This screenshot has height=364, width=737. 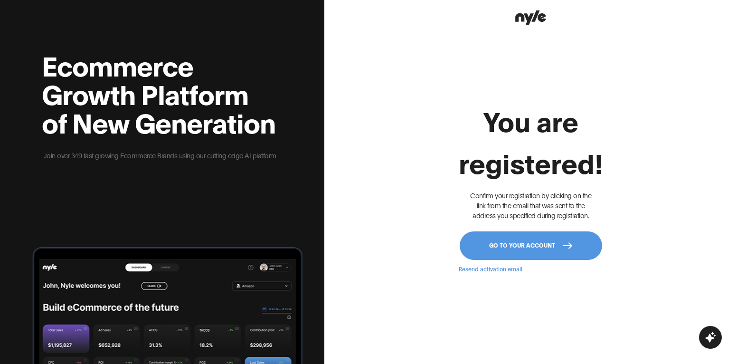 I want to click on h1: You are registered!, so click(x=531, y=141).